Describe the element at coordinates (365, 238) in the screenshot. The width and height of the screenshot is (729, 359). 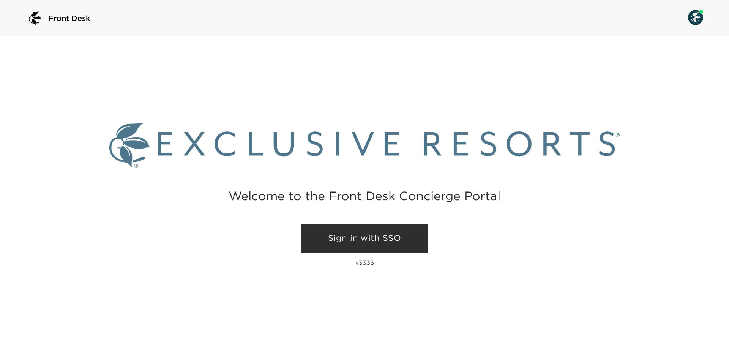
I see `a: Sign in with SSO` at that location.